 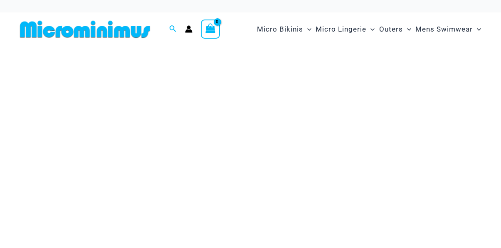 I want to click on a: Micro LingerieMenu ToggleMenu Toggle, so click(x=345, y=29).